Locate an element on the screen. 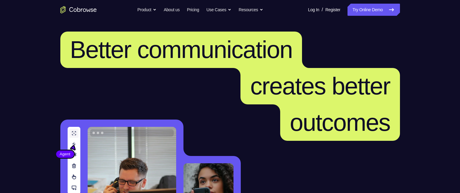 The width and height of the screenshot is (460, 193). a: Log In is located at coordinates (314, 10).